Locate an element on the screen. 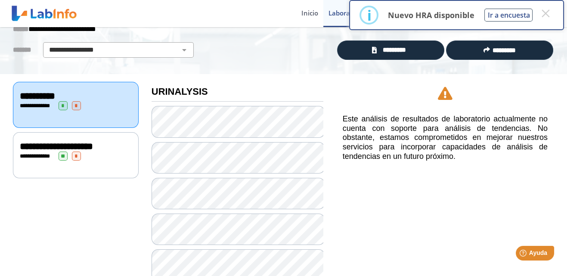 The image size is (567, 276). span: Ayuda is located at coordinates (48, 10).